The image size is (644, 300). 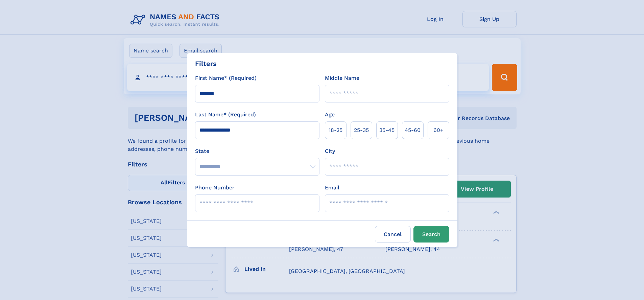 What do you see at coordinates (332, 188) in the screenshot?
I see `label: Email` at bounding box center [332, 188].